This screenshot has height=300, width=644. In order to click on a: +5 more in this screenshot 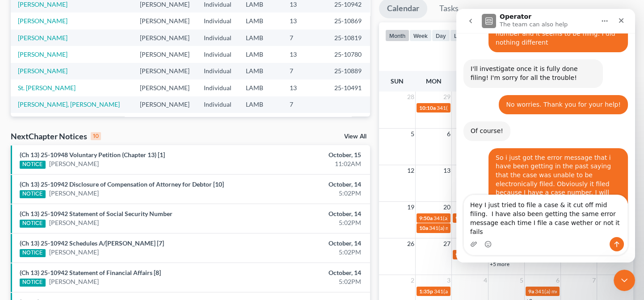, I will do `click(500, 264)`.